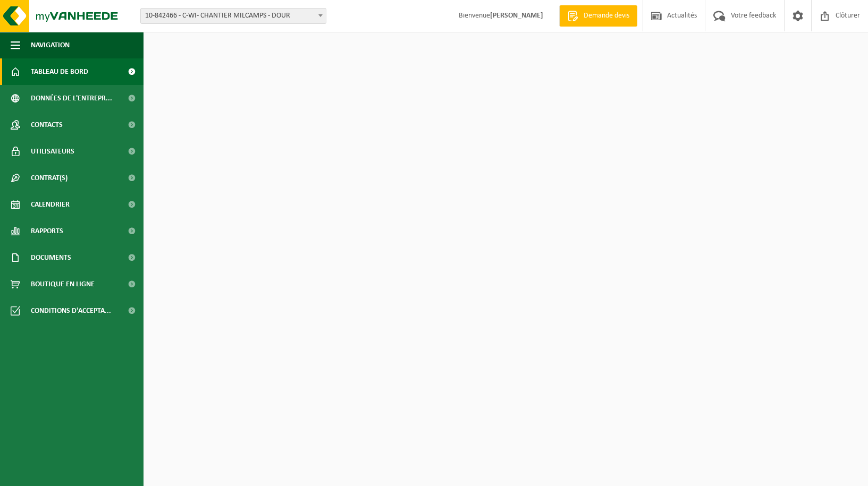  I want to click on span: Contrat(s), so click(49, 178).